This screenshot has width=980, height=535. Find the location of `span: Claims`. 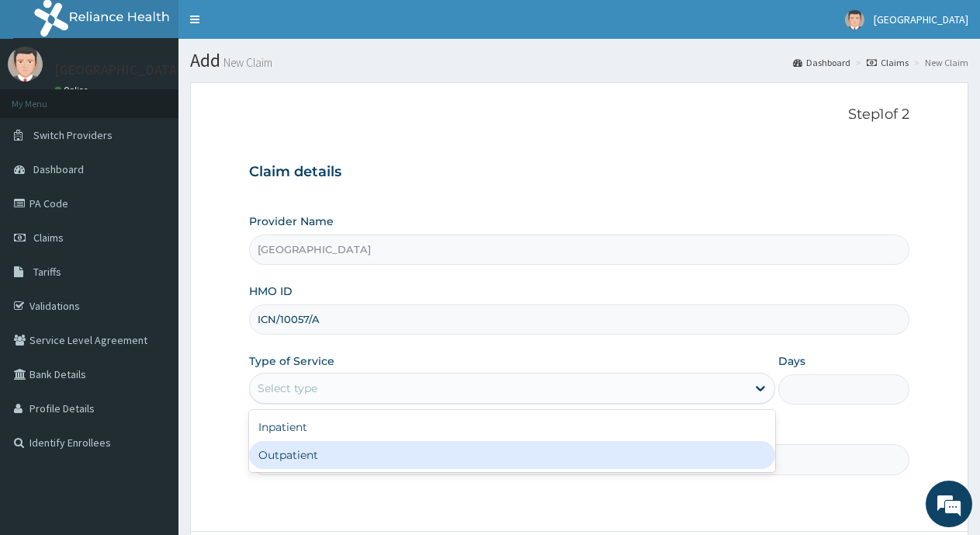

span: Claims is located at coordinates (48, 238).